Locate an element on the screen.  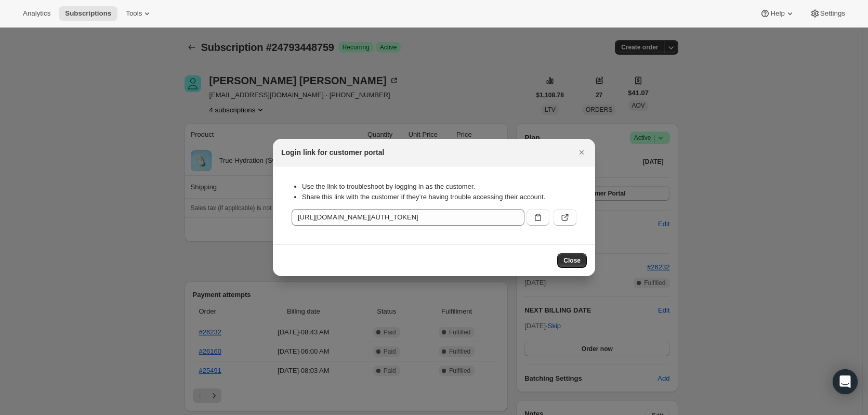
span: Subscriptions is located at coordinates (88, 14).